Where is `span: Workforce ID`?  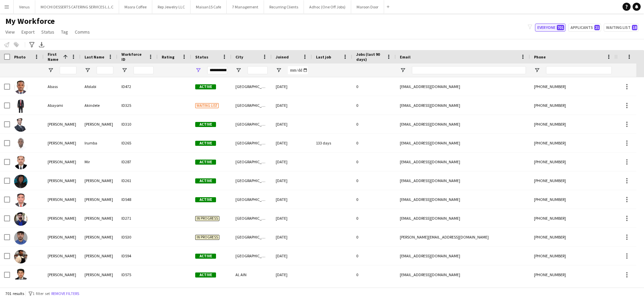
span: Workforce ID is located at coordinates (134, 57).